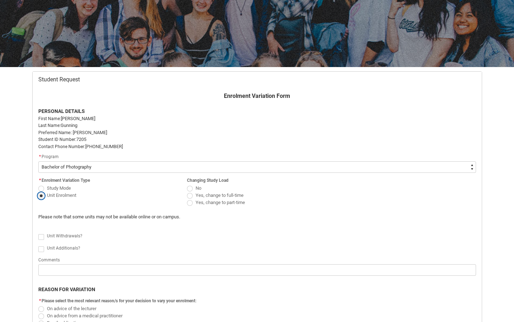  I want to click on p: 7205, so click(257, 139).